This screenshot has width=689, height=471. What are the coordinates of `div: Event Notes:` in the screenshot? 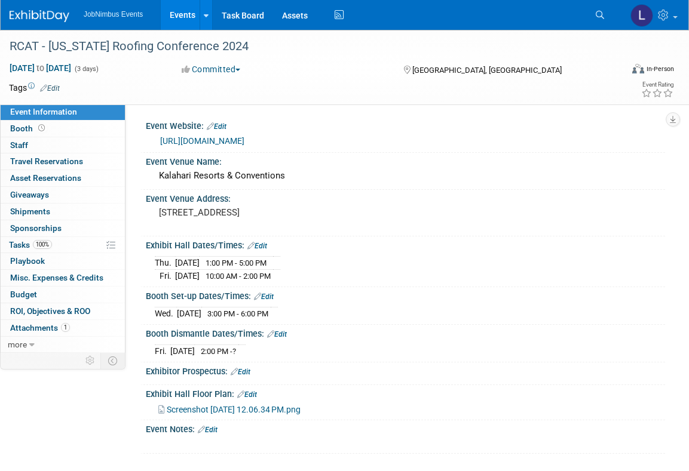 It's located at (405, 428).